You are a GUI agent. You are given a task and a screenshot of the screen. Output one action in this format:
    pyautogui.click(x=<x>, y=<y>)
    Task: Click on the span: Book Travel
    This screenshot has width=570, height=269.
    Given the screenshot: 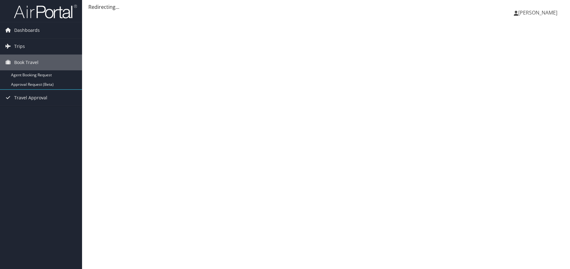 What is the action you would take?
    pyautogui.click(x=26, y=63)
    